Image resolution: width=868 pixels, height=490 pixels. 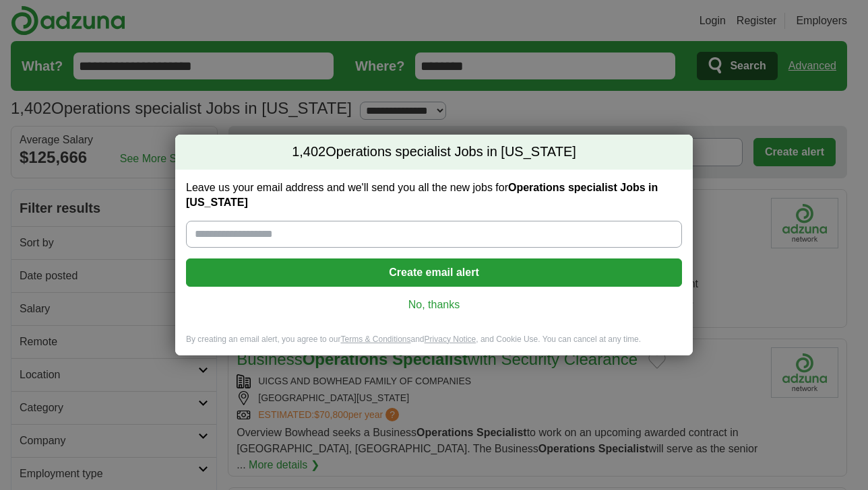 I want to click on a: Privacy Notice, so click(x=450, y=339).